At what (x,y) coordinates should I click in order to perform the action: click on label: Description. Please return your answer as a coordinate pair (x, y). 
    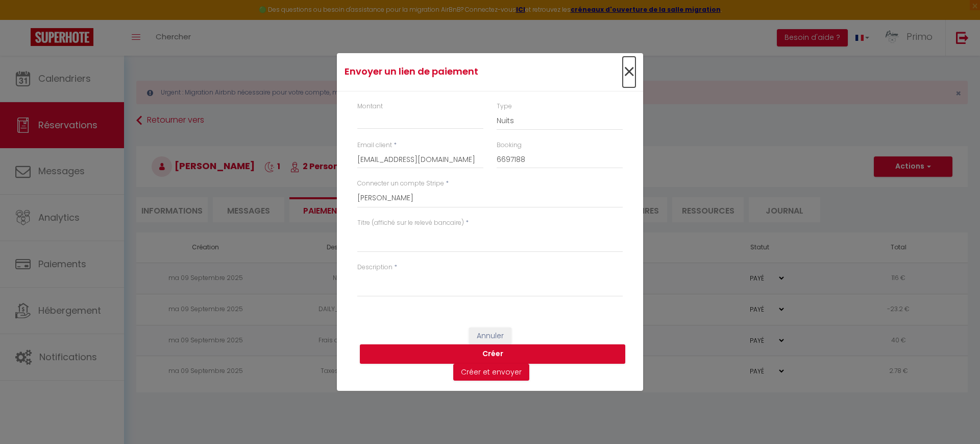
    Looking at the image, I should click on (375, 267).